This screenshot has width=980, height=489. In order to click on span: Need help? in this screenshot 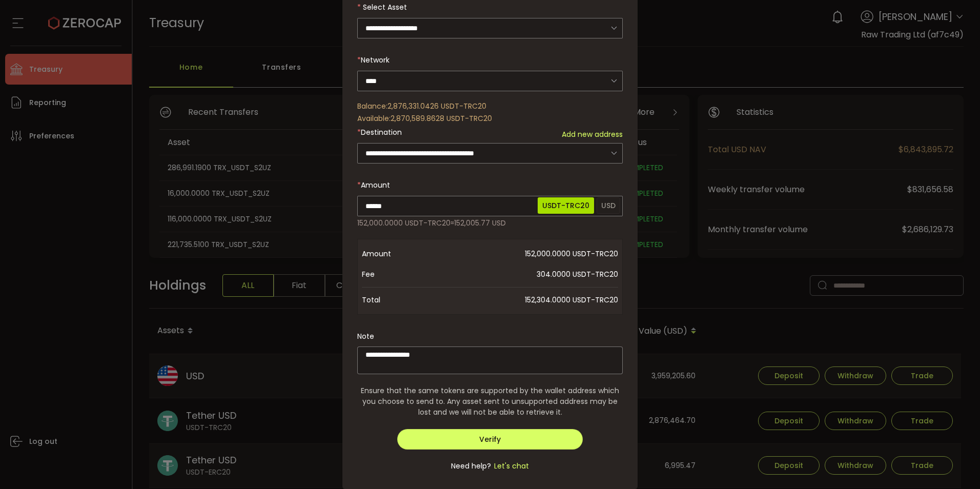, I will do `click(471, 466)`.